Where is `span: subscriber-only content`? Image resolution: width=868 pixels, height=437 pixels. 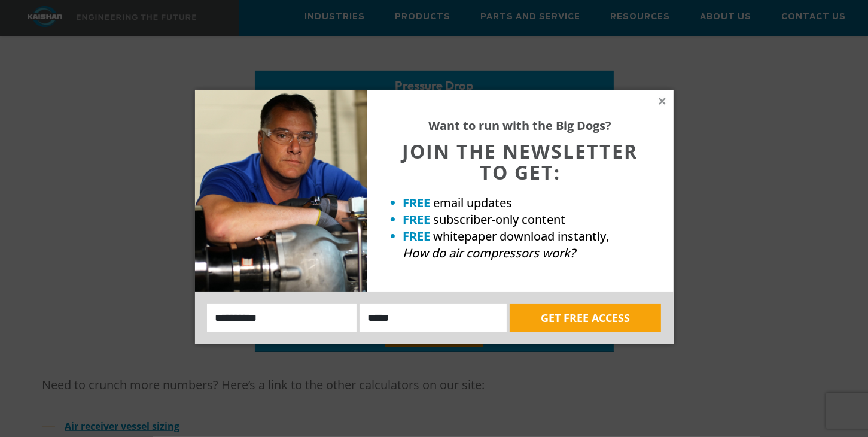
span: subscriber-only content is located at coordinates (499, 219).